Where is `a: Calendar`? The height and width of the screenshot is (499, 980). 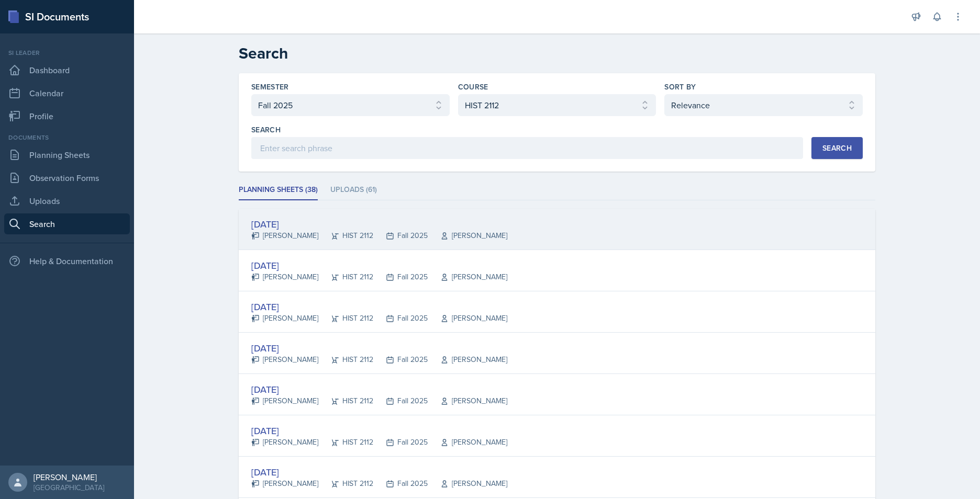
a: Calendar is located at coordinates (67, 93).